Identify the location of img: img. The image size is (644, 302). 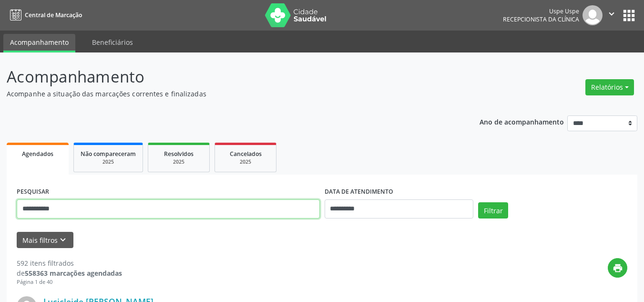
(593, 15).